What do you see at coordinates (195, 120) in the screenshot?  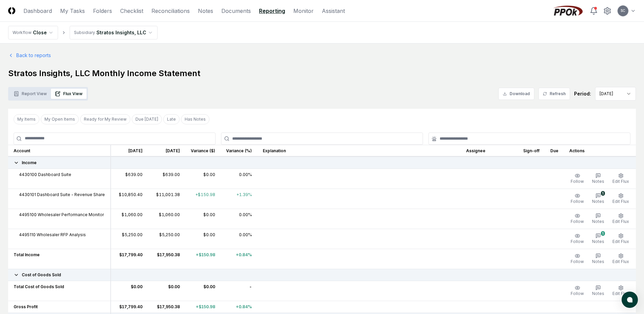 I see `button: Has Notes` at bounding box center [195, 120].